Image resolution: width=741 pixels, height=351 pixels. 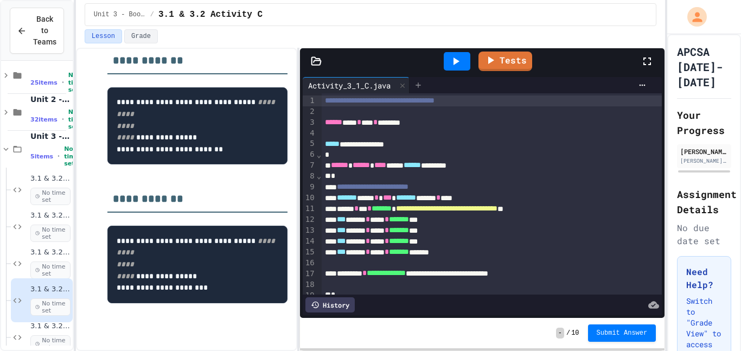 What do you see at coordinates (623, 333) in the screenshot?
I see `button: Submit Answer` at bounding box center [623, 333].